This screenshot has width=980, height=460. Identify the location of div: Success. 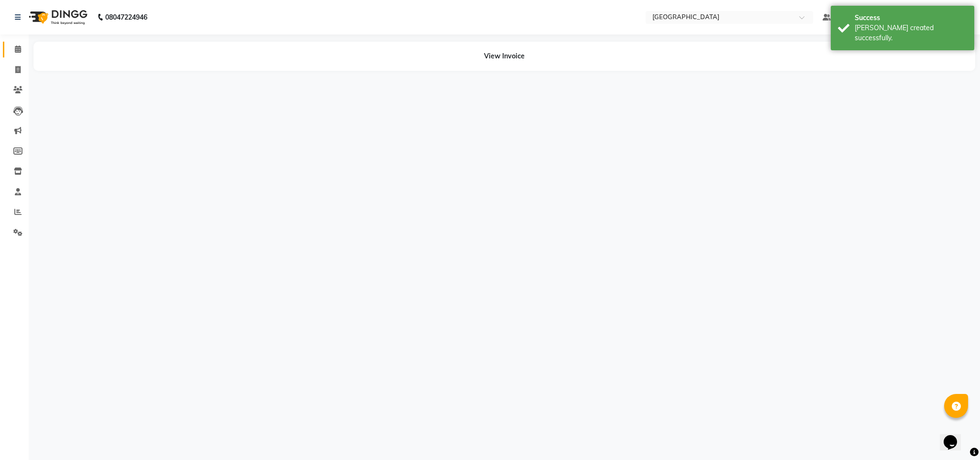
(910, 18).